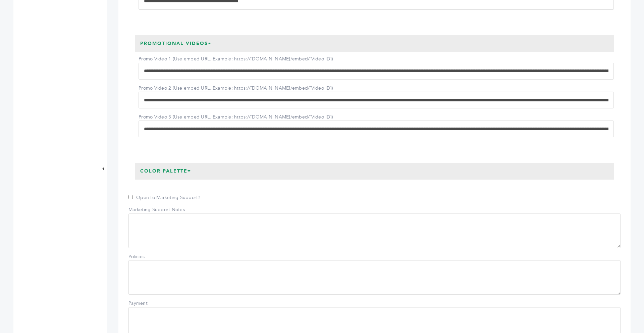 The image size is (644, 333). I want to click on h3: Promotional Videos, so click(176, 44).